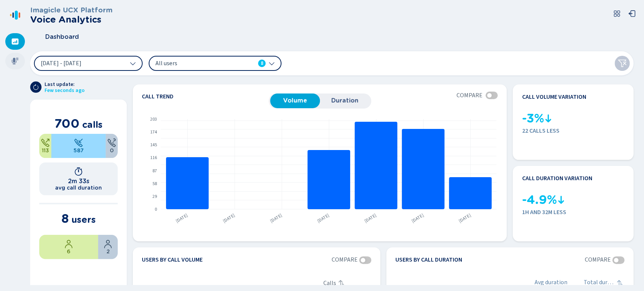 The image size is (644, 291). I want to click on svg: arrow-clockwise, so click(36, 87).